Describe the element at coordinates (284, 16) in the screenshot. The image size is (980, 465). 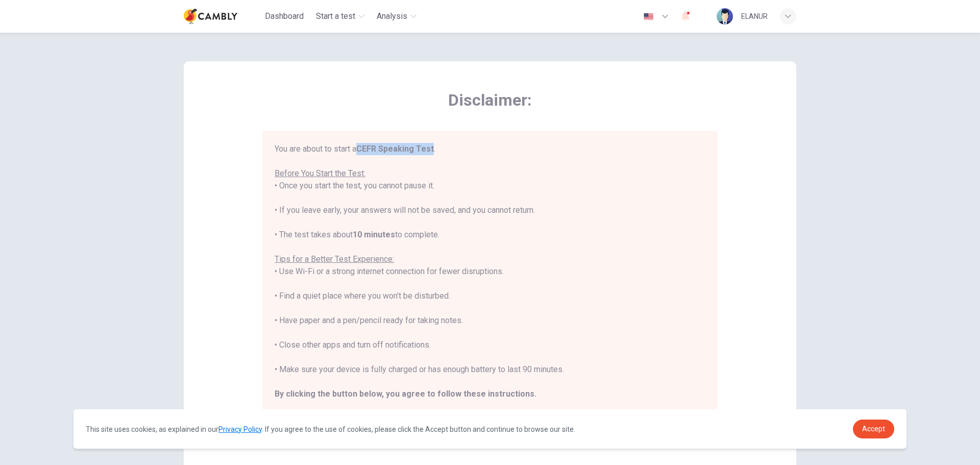
I see `button: Dashboard` at that location.